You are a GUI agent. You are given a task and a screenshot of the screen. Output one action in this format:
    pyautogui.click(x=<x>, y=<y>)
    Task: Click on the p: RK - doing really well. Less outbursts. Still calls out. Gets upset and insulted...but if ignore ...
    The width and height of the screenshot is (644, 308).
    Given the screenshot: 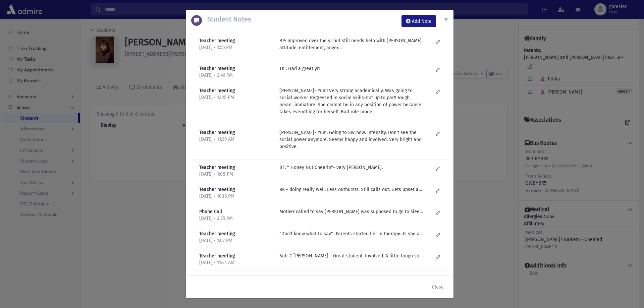 What is the action you would take?
    pyautogui.click(x=351, y=189)
    